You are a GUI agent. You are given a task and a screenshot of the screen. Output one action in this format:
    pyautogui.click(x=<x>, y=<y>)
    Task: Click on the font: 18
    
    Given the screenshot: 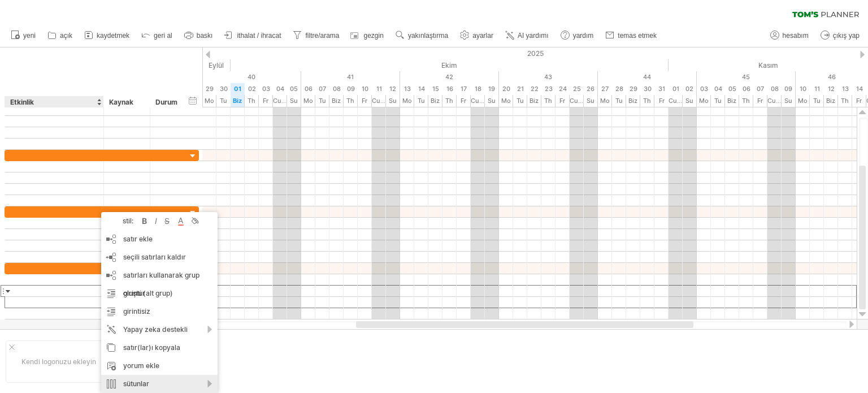 What is the action you would take?
    pyautogui.click(x=479, y=89)
    